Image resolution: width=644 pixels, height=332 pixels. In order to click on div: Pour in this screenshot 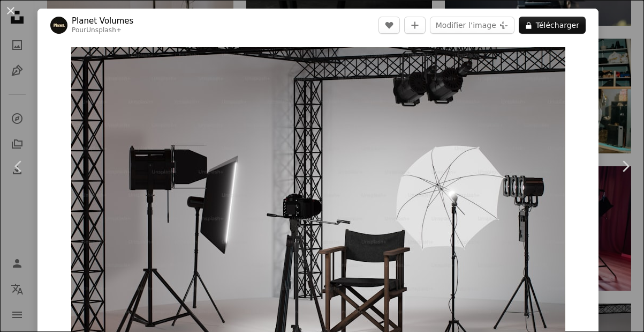, I will do `click(103, 31)`.